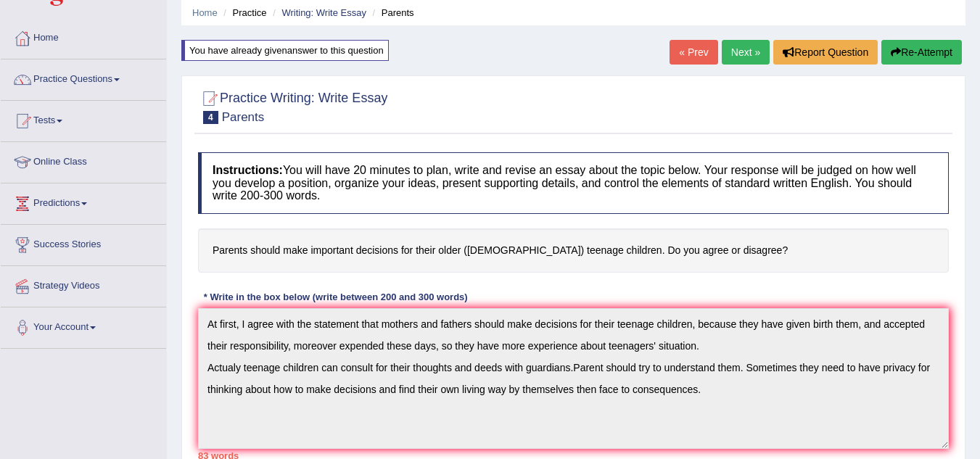 The image size is (980, 459). What do you see at coordinates (247, 170) in the screenshot?
I see `b: Instructions:` at bounding box center [247, 170].